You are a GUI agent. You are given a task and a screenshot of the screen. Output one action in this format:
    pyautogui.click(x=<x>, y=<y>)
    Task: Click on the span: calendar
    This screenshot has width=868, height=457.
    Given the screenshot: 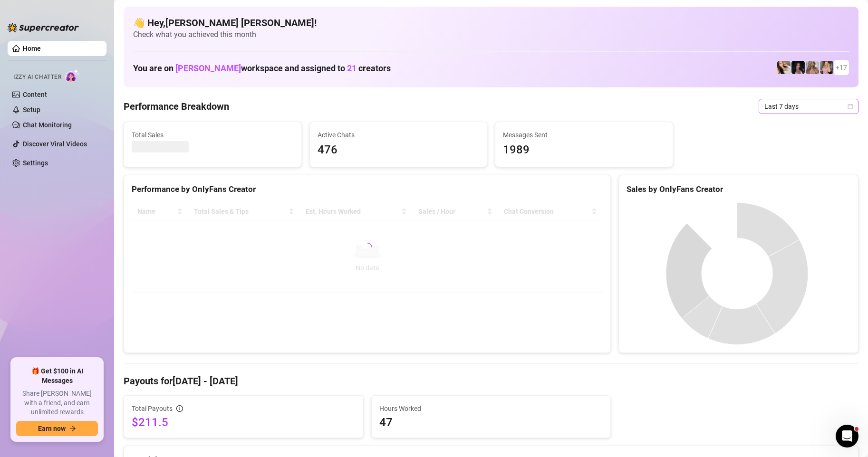 What is the action you would take?
    pyautogui.click(x=850, y=107)
    